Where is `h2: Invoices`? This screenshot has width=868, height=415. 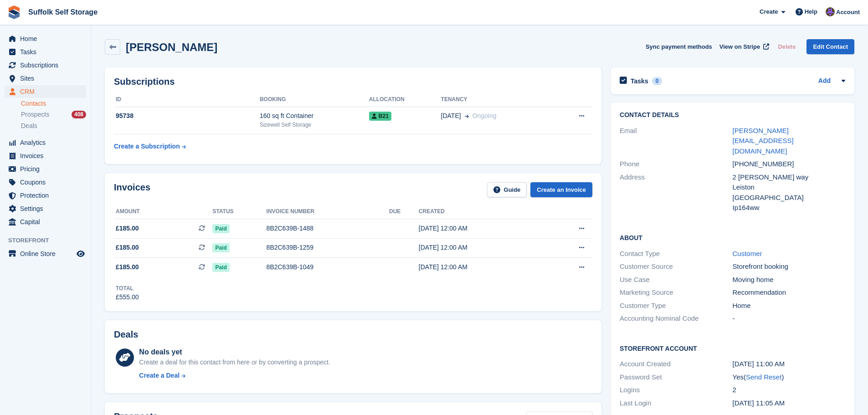 h2: Invoices is located at coordinates (132, 190).